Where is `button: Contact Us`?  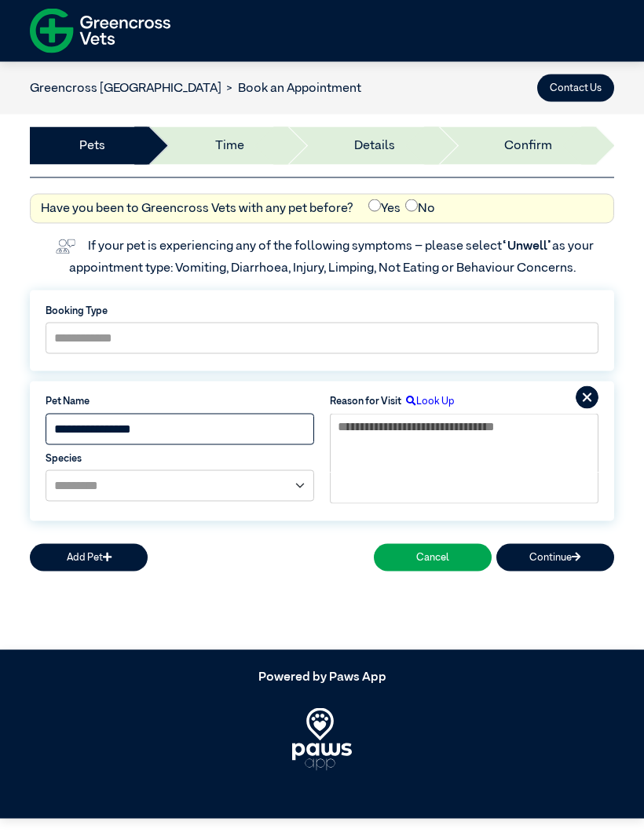
button: Contact Us is located at coordinates (575, 88).